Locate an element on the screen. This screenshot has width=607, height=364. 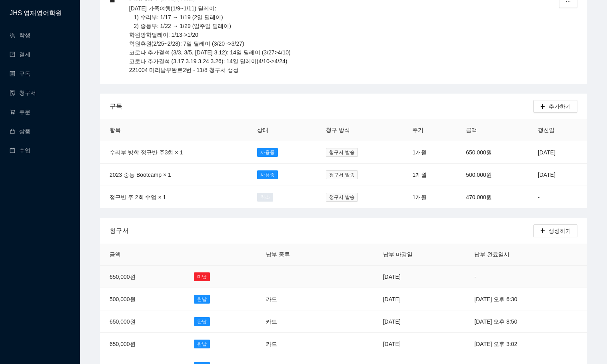
th: 납부 마감일 is located at coordinates (419, 254).